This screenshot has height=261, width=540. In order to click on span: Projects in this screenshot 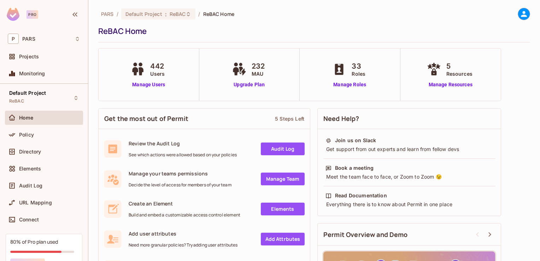, I will do `click(29, 57)`.